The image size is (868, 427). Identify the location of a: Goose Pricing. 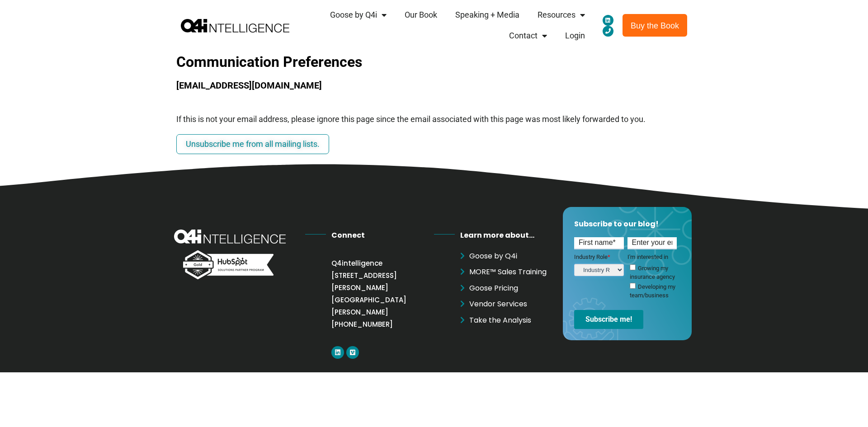
(509, 288).